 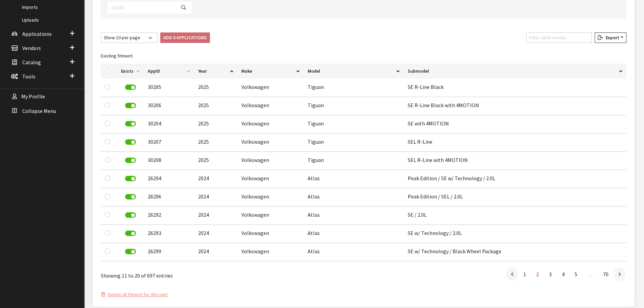 I want to click on td: SE with 4MOTION, so click(x=515, y=124).